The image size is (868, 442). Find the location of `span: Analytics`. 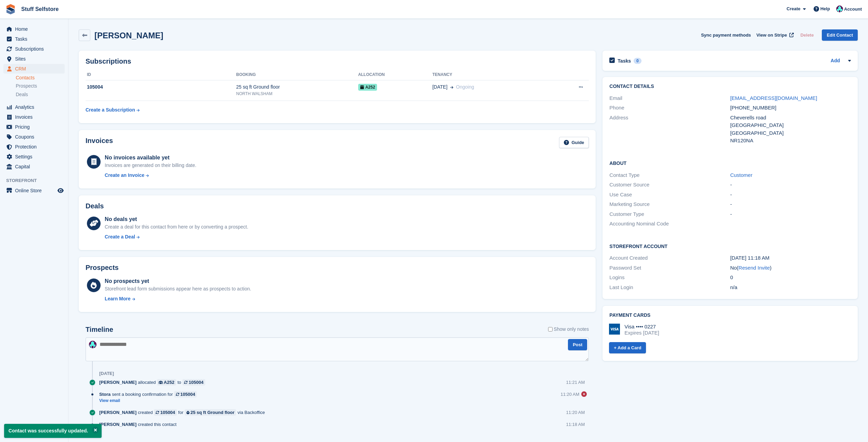

span: Analytics is located at coordinates (35, 107).